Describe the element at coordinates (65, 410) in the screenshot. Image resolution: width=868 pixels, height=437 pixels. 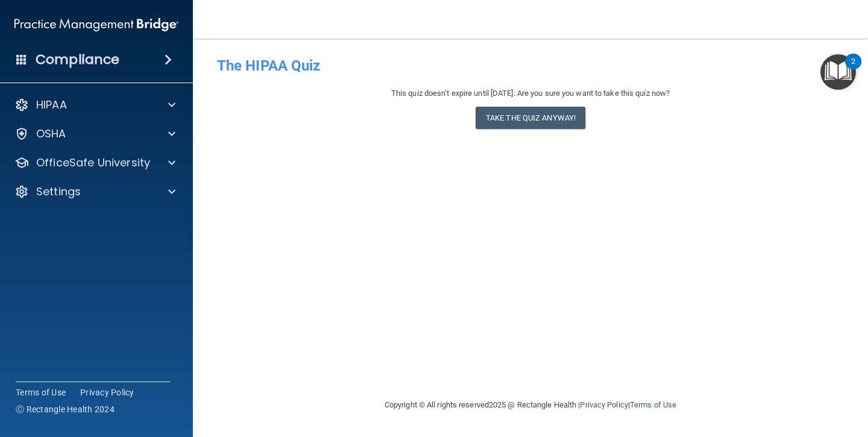
I see `span: Ⓒ Rectangle Health 2024` at that location.